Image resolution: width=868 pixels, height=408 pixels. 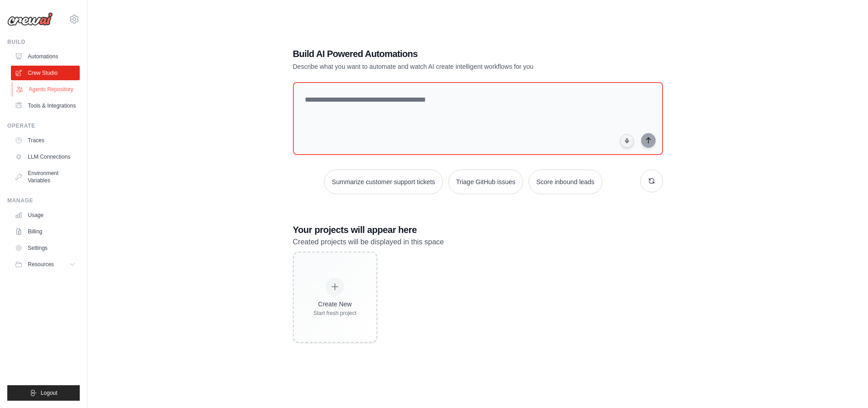 I want to click on button: Triage GitHub issues, so click(x=485, y=181).